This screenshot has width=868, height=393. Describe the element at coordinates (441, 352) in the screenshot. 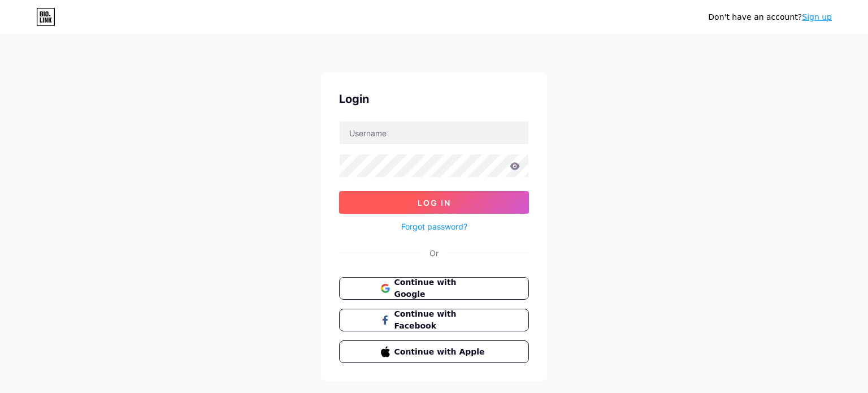

I see `span: Continue with Apple` at that location.